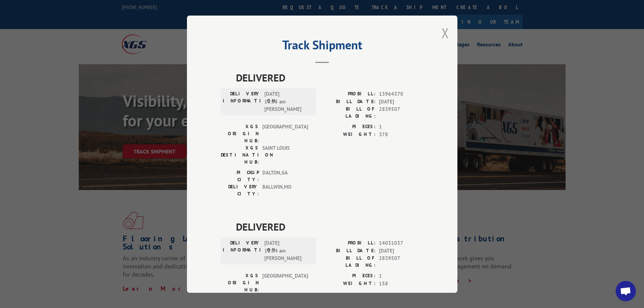 This screenshot has height=308, width=644. I want to click on label: DELIVERY CITY:, so click(240, 190).